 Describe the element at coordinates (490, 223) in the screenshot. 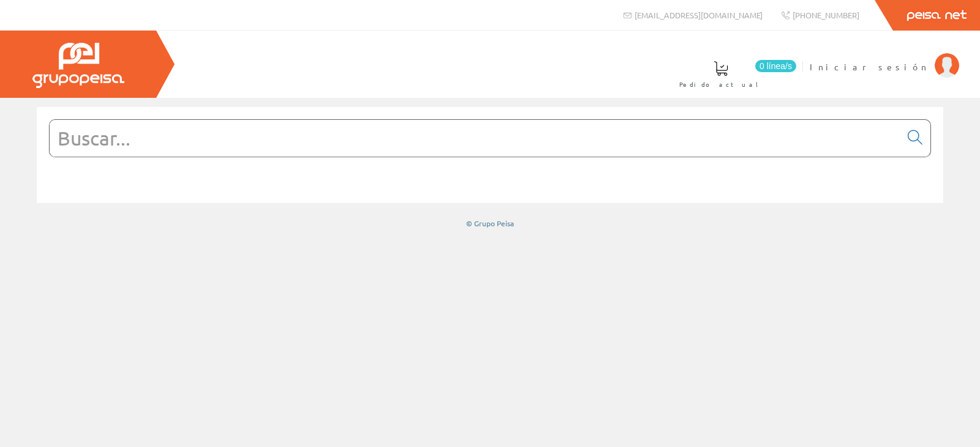

I see `div: © Grupo Peisa` at that location.